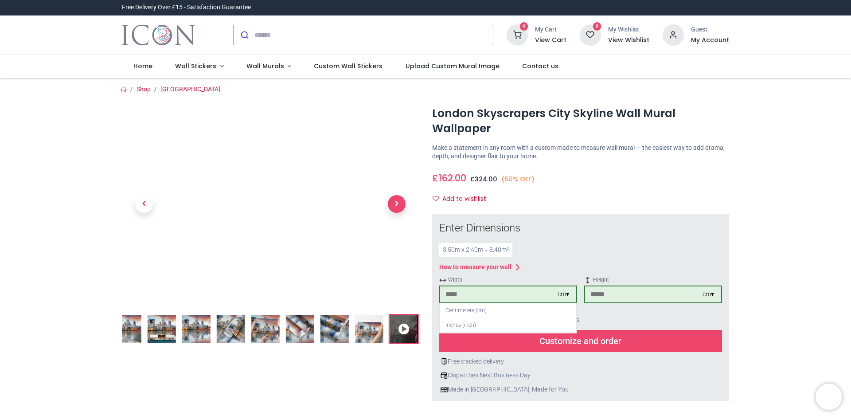 The height and width of the screenshot is (419, 851). What do you see at coordinates (452, 178) in the screenshot?
I see `span: 162.00` at bounding box center [452, 178].